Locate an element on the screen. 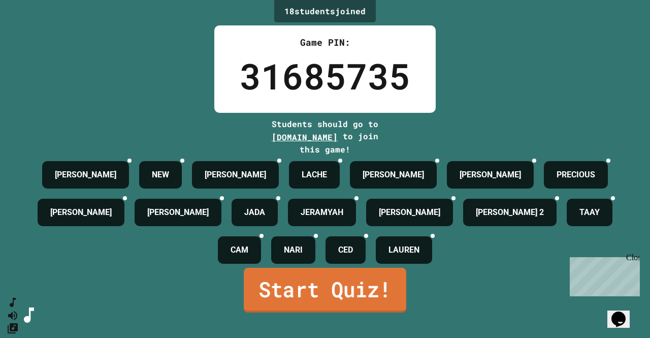  h4: NARI is located at coordinates (293, 250).